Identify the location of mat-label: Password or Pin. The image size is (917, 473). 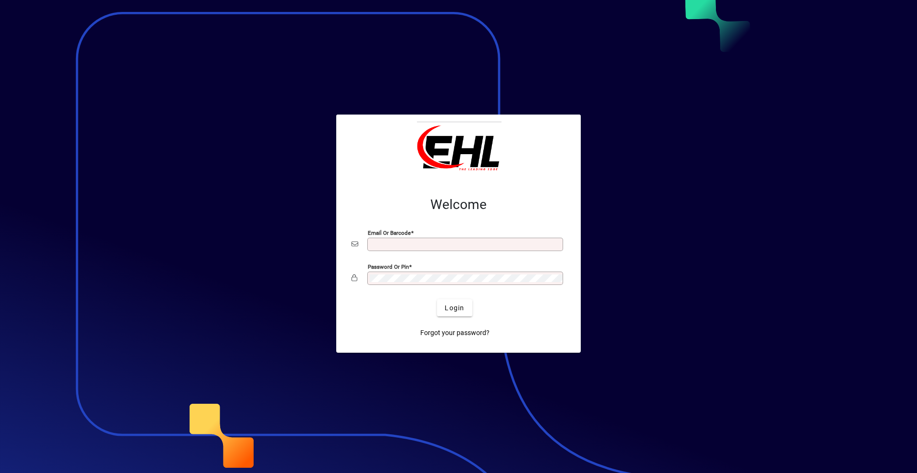
(388, 267).